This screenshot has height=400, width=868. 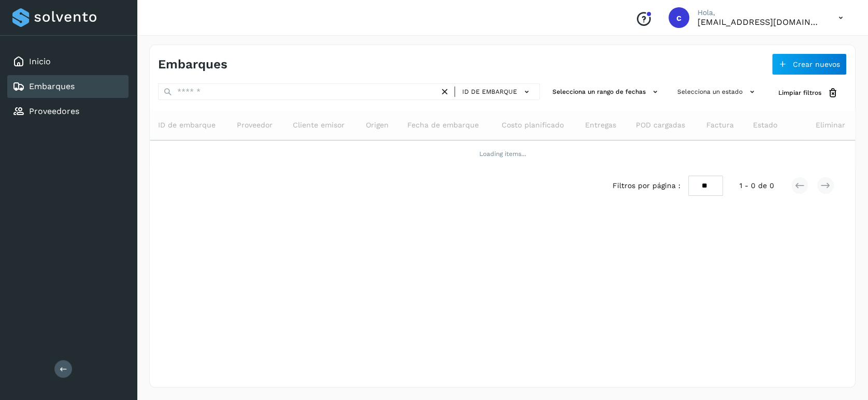 I want to click on span: Estado, so click(x=765, y=125).